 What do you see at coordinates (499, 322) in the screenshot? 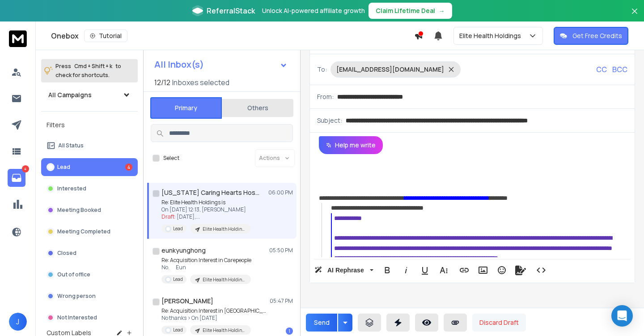
I see `button: Discard Draft` at bounding box center [499, 322].